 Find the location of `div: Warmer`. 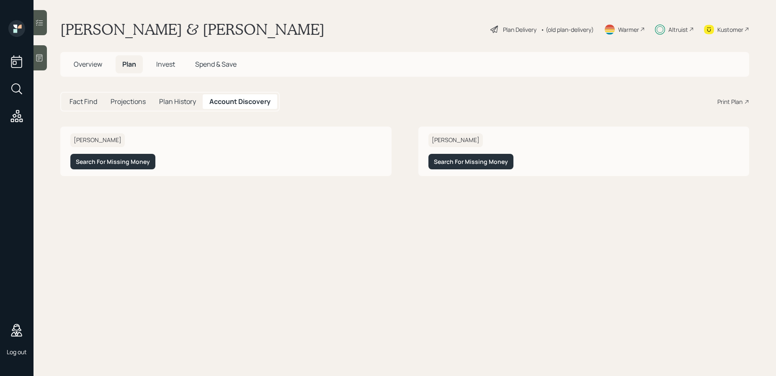

div: Warmer is located at coordinates (629, 29).